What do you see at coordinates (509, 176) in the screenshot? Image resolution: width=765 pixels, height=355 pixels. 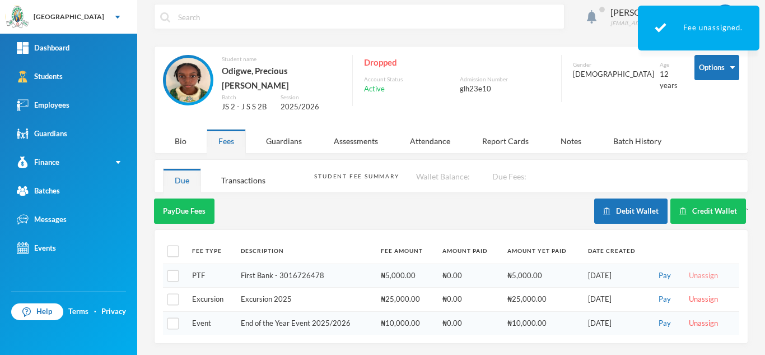 I see `span: Due Fees:` at bounding box center [509, 176].